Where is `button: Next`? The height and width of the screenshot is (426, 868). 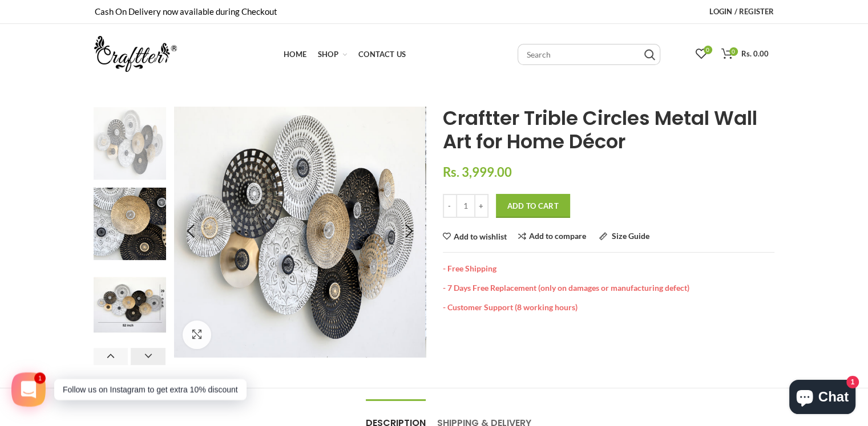 button: Next is located at coordinates (148, 356).